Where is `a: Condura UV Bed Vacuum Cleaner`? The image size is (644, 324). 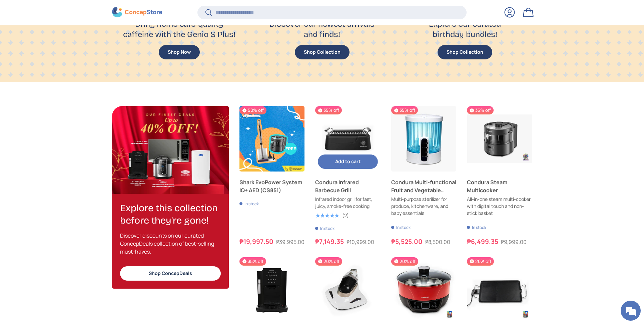
a: Condura UV Bed Vacuum Cleaner is located at coordinates (348, 290).